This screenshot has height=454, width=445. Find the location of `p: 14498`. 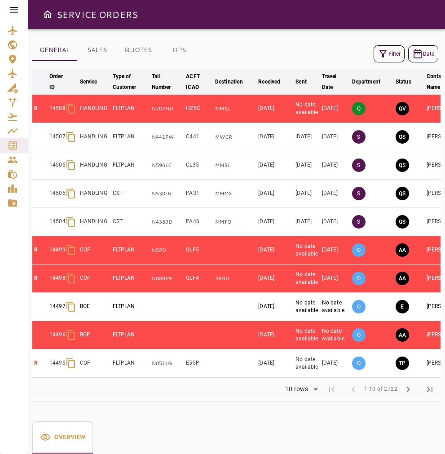

p: 14498 is located at coordinates (57, 278).